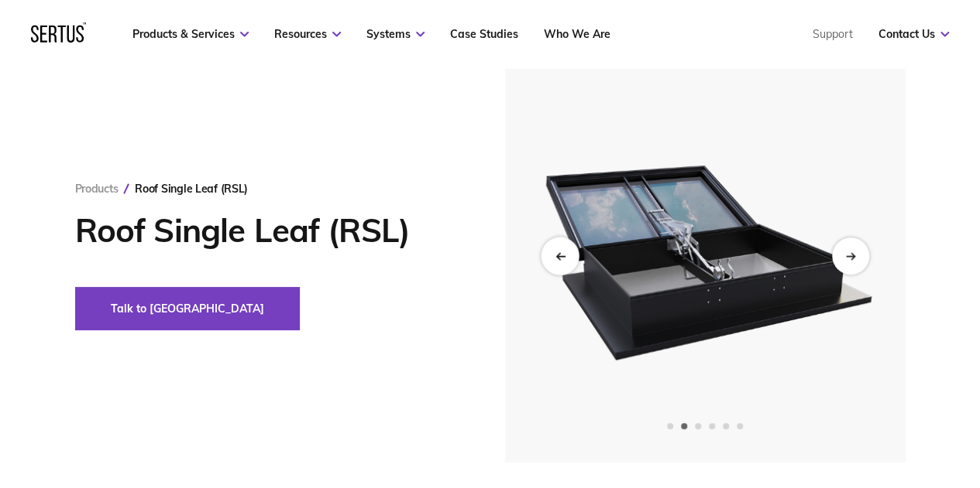 The image size is (980, 488). Describe the element at coordinates (850, 256) in the screenshot. I see `div: Next slide` at that location.